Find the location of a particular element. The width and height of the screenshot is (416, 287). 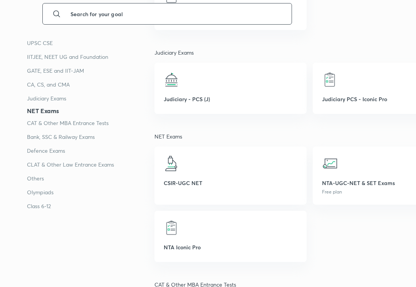

p: CSIR-UGC NET is located at coordinates (230, 183).